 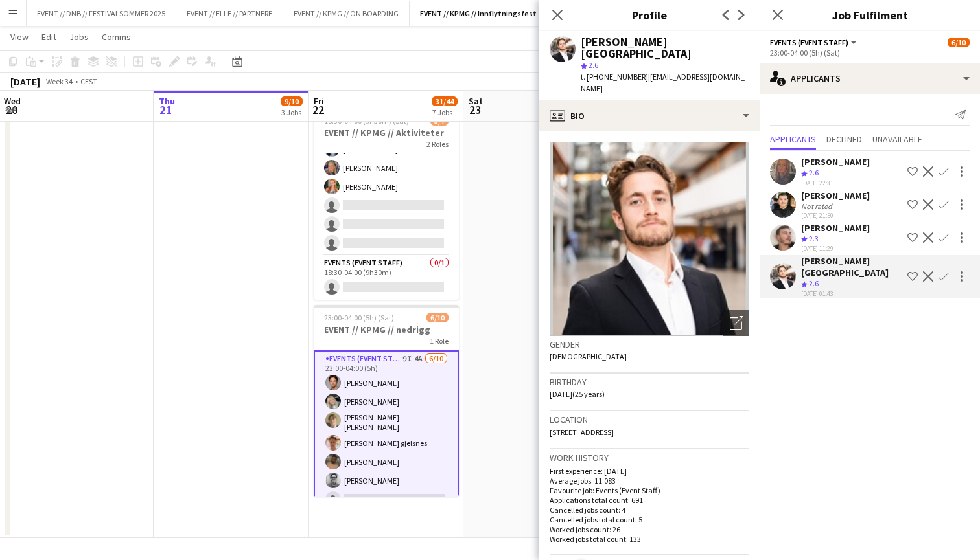 I want to click on h3: EVENT // KPMG // Aktiviteter, so click(x=386, y=133).